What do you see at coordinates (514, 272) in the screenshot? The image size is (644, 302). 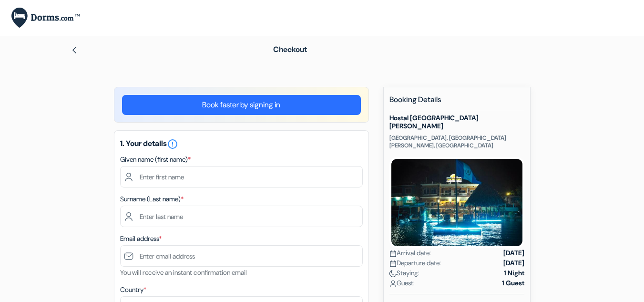 I see `strong: 1 Night` at bounding box center [514, 272].